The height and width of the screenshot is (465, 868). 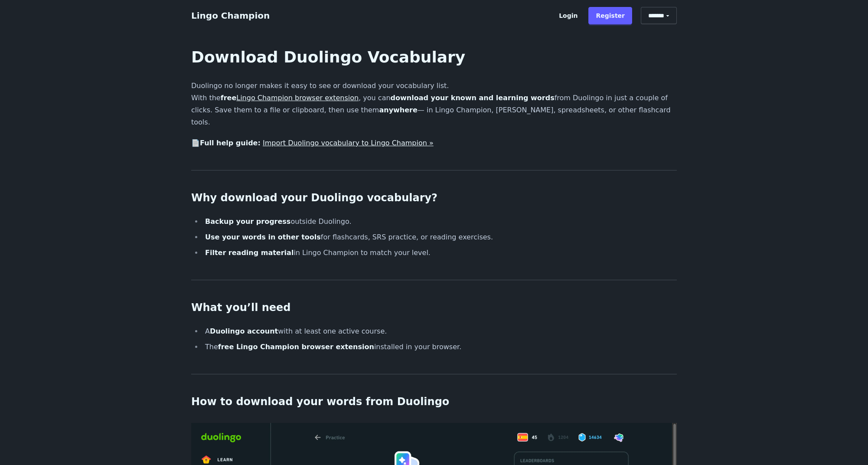 I want to click on strong: Backup your progress, so click(x=248, y=221).